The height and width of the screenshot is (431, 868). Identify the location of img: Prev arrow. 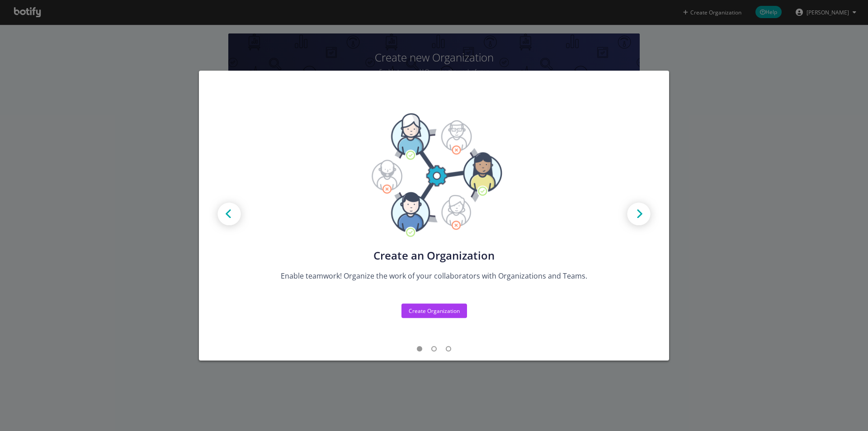
(229, 215).